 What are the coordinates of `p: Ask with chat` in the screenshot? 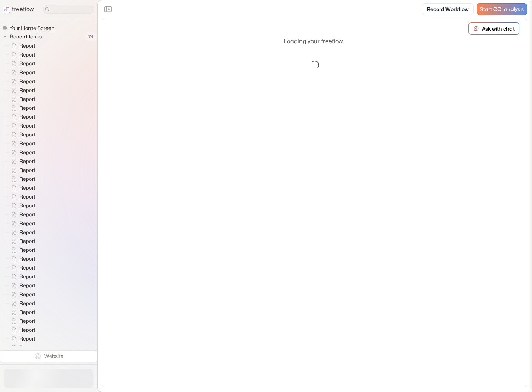 It's located at (498, 29).